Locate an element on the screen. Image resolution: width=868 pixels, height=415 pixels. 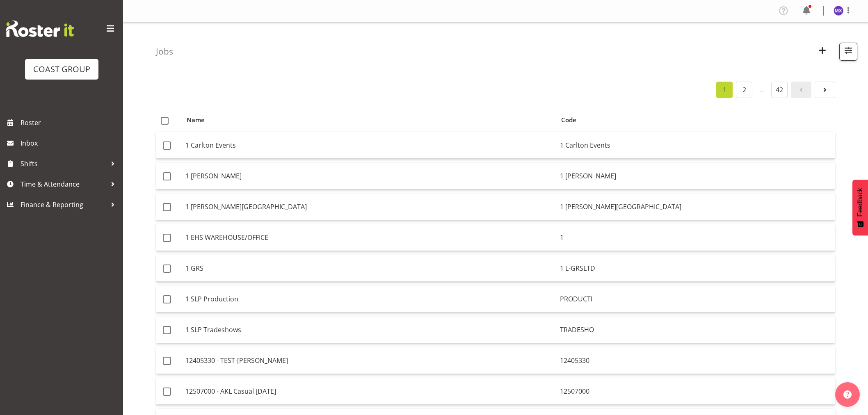
td: PRODUCTI is located at coordinates (696, 299).